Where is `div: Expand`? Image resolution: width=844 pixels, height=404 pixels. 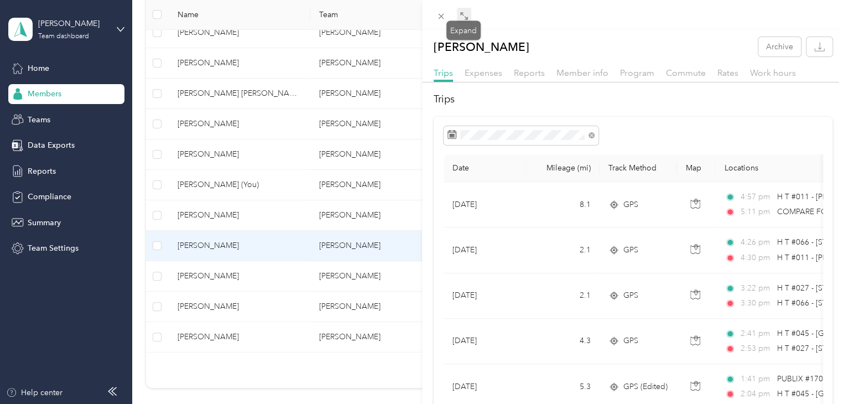
div: Expand is located at coordinates (464, 30).